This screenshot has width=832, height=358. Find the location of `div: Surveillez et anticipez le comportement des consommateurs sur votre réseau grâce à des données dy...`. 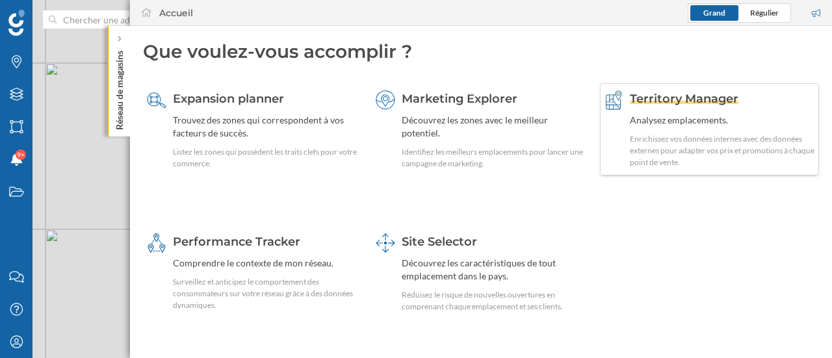

div: Surveillez et anticipez le comportement des consommateurs sur votre réseau grâce à des données dy... is located at coordinates (265, 294).